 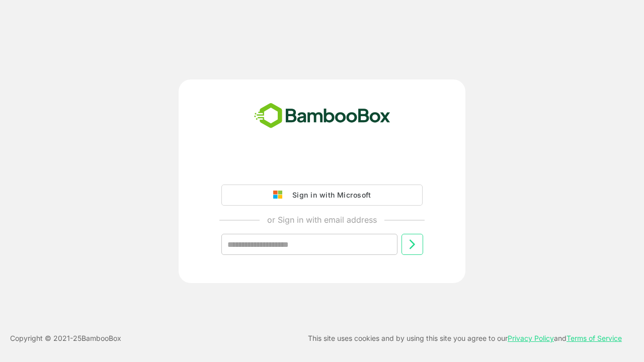 I want to click on p: This site uses cookies and by using this site you agree to our and, so click(x=465, y=338).